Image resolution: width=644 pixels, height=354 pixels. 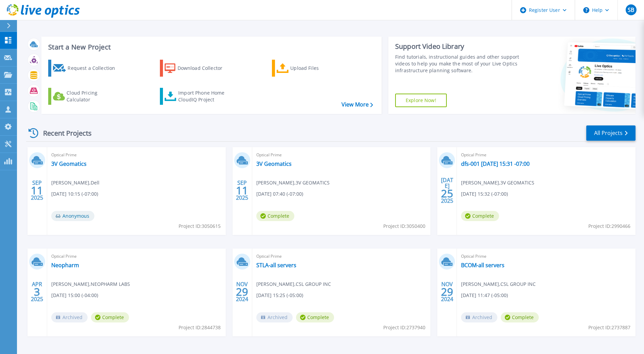 I want to click on a: Download Collector, so click(x=198, y=68).